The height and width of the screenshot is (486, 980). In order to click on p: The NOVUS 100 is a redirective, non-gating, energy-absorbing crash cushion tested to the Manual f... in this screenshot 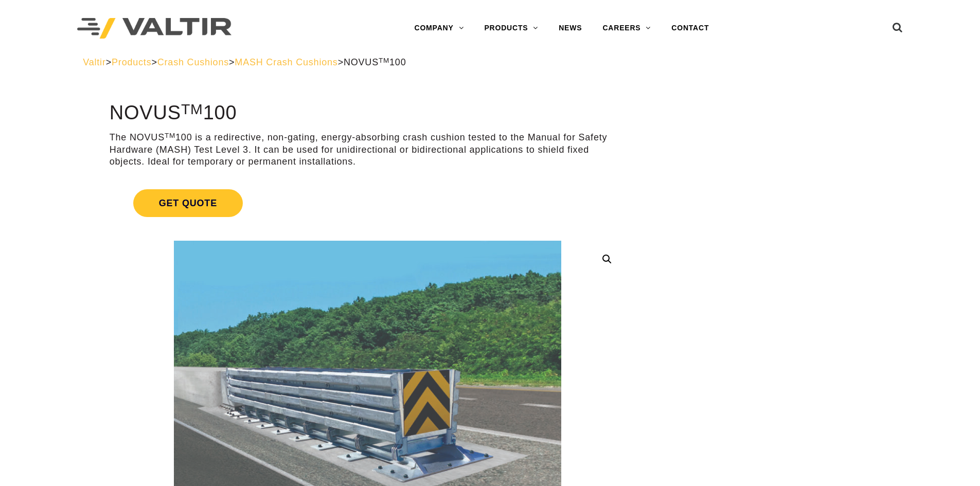, I will do `click(368, 149)`.